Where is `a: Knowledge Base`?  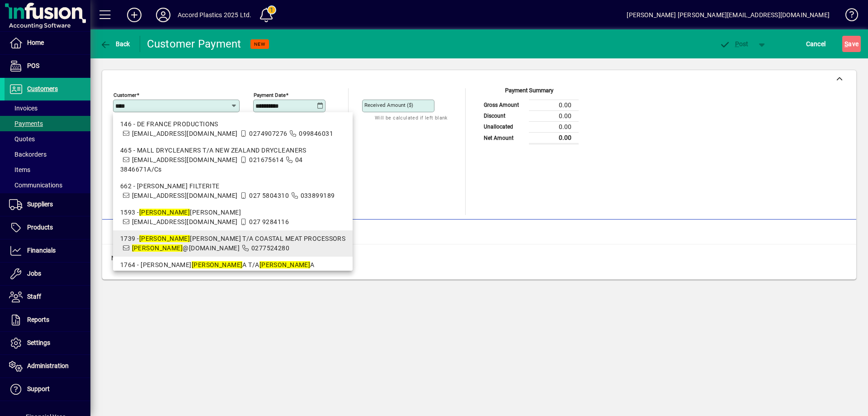 a: Knowledge Base is located at coordinates (847, 16).